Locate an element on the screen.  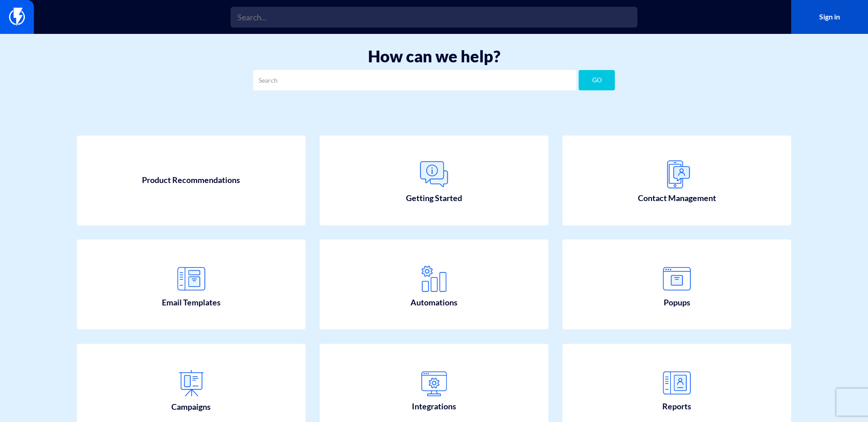
a: Automations is located at coordinates (434, 284).